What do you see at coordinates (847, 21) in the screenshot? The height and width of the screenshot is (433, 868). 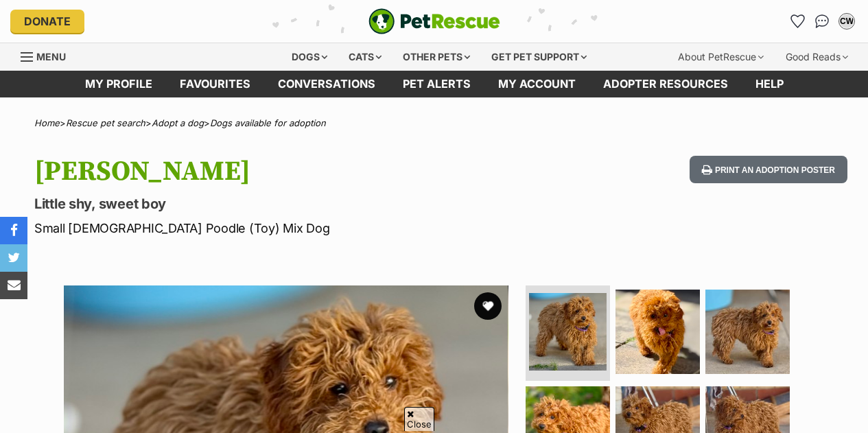 I see `div: CW` at bounding box center [847, 21].